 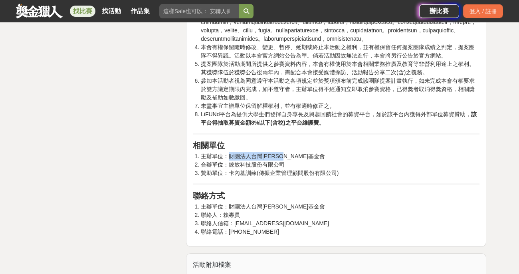 What do you see at coordinates (484, 11) in the screenshot?
I see `div: 登入 / 註冊` at bounding box center [484, 11].